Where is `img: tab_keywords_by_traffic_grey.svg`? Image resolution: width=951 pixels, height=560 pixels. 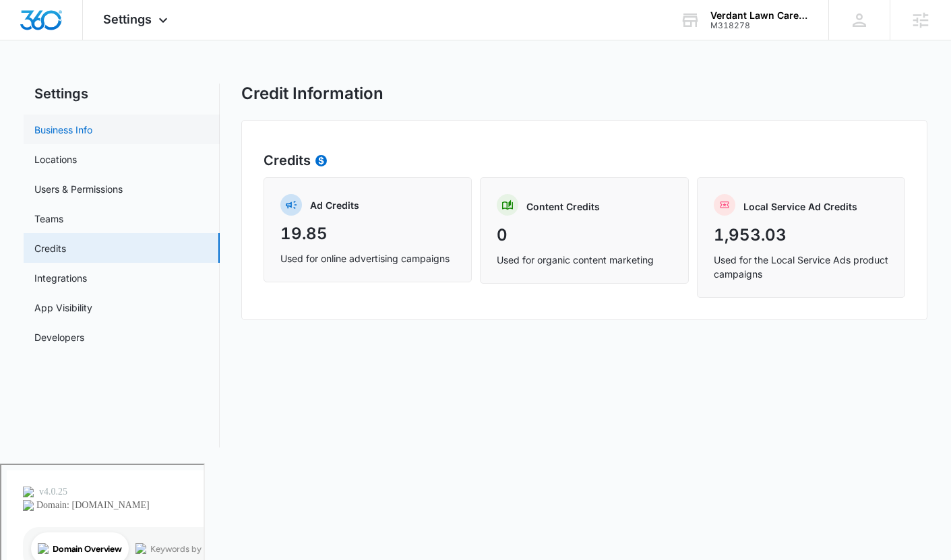
img: tab_keywords_by_traffic_grey.svg is located at coordinates (140, 84).